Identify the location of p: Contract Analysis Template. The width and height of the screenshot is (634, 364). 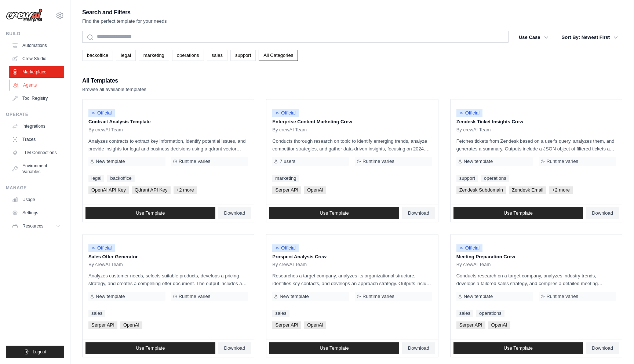
(168, 122).